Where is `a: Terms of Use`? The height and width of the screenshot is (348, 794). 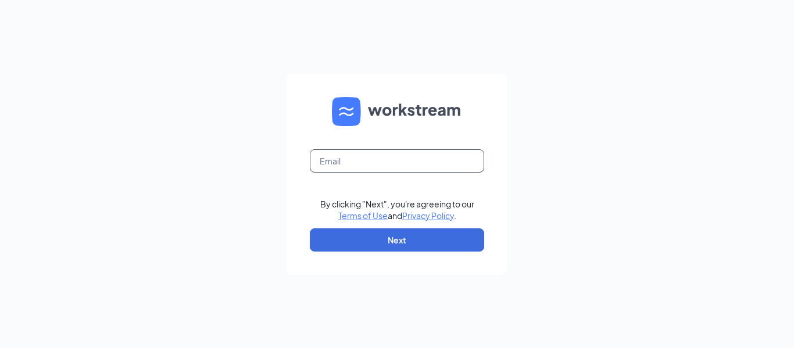 a: Terms of Use is located at coordinates (363, 216).